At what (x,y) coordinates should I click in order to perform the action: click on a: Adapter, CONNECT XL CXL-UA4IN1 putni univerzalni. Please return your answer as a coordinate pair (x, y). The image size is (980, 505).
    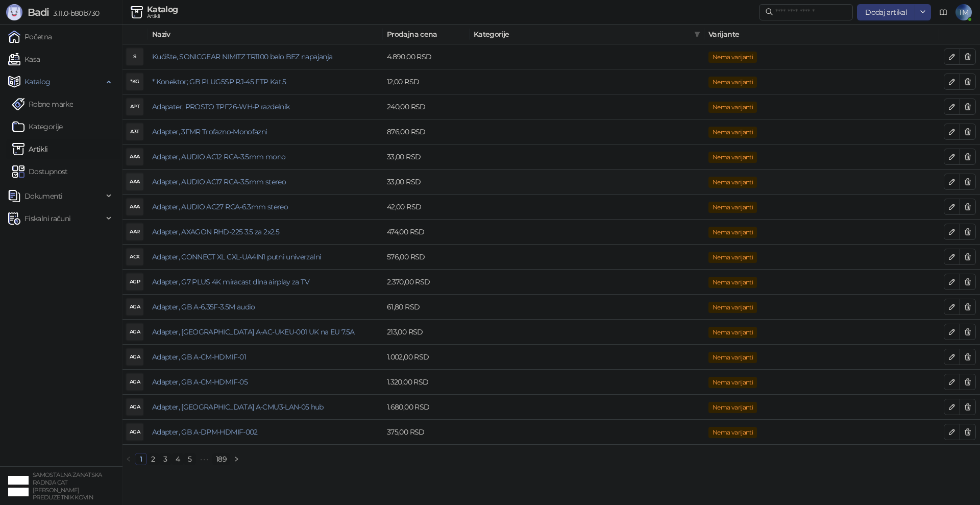
    Looking at the image, I should click on (237, 257).